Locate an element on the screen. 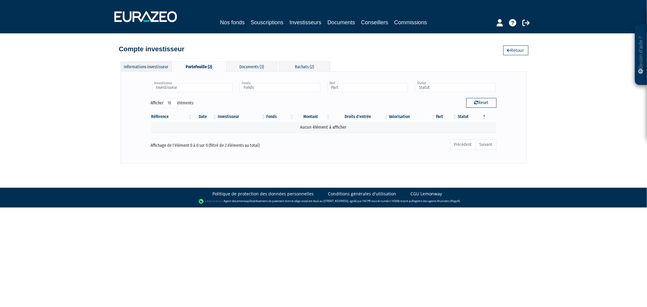 The height and width of the screenshot is (307, 647). th: Montant: activer pour trier la colonne par ordre croissant is located at coordinates (313, 117).